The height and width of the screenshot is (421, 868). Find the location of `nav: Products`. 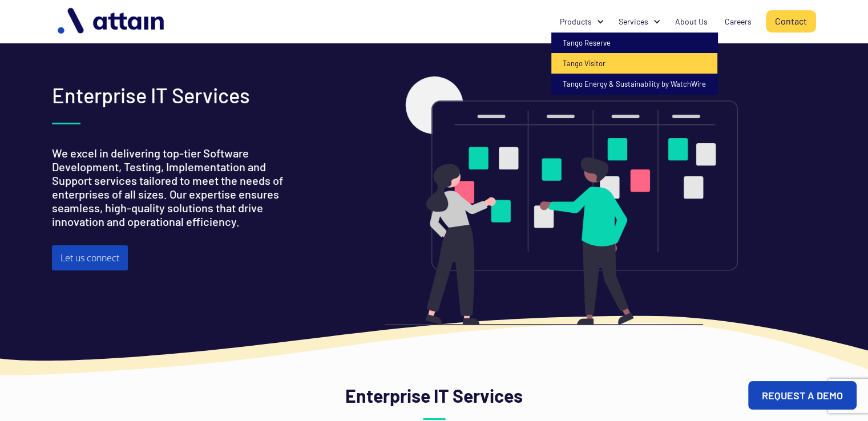

nav: Products is located at coordinates (634, 63).